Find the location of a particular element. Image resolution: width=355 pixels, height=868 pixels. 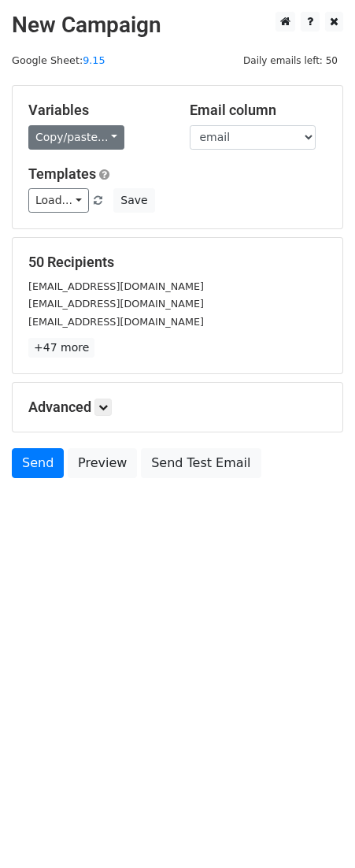

h5: Variables is located at coordinates (97, 110).